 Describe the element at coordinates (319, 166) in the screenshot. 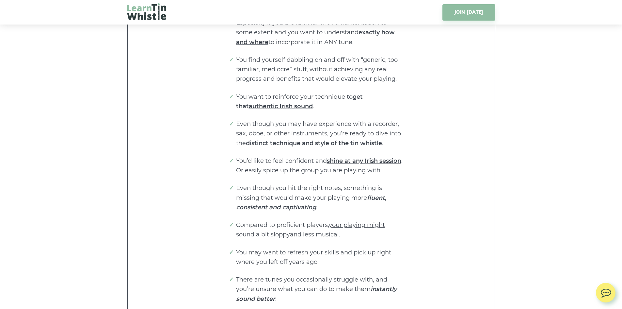

I see `li: You’d like to feel confident and . Or easily spice up the group you are playing with.` at that location.